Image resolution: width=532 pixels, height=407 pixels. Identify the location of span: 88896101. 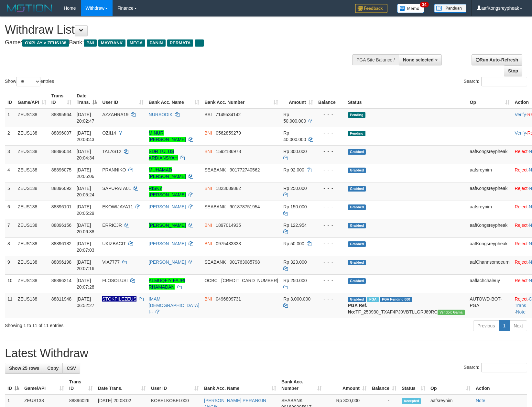
(62, 206).